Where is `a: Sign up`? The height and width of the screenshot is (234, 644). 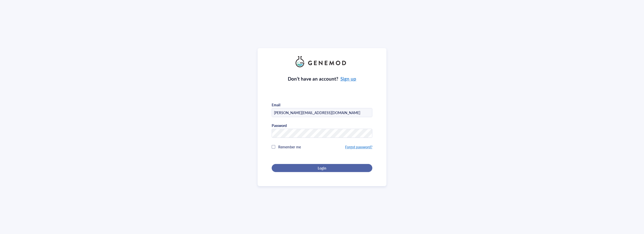 a: Sign up is located at coordinates (348, 79).